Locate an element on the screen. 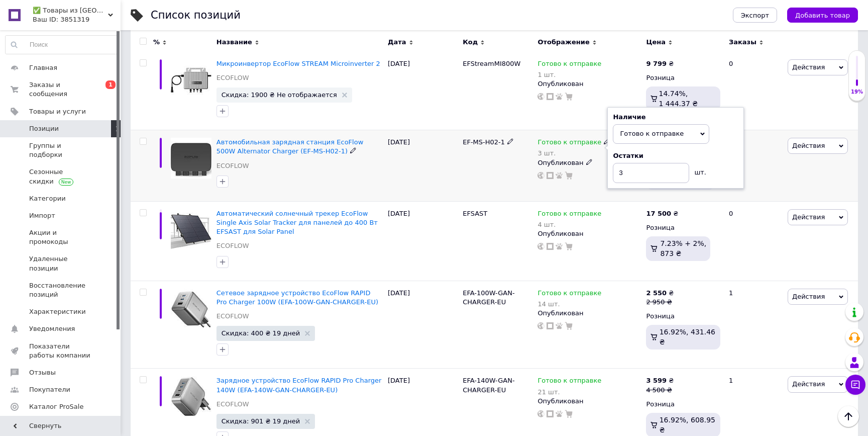  span: Скидка: 1900 ₴ Не отображается is located at coordinates (279, 94).